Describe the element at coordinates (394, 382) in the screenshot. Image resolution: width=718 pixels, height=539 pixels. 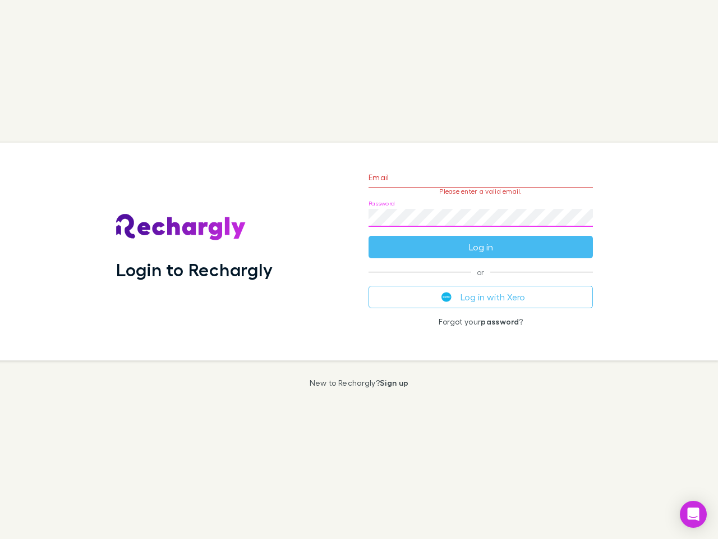
I see `a: Sign up` at that location.